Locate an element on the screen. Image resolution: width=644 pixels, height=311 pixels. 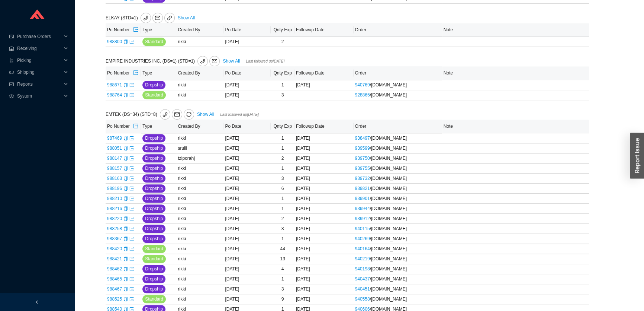
a: 940115 is located at coordinates (363, 229).